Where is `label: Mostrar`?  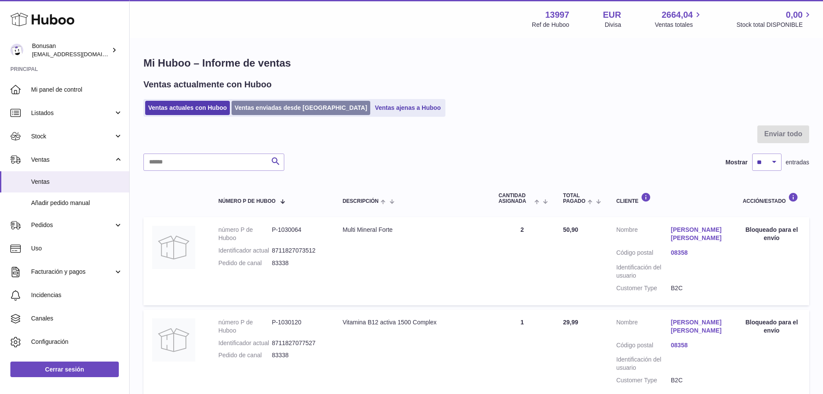 label: Mostrar is located at coordinates (736, 162).